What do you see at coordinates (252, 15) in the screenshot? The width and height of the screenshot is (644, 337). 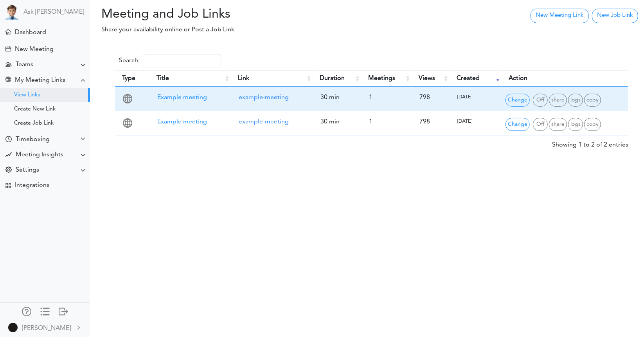 I see `h2: Meeting and Job Links` at bounding box center [252, 15].